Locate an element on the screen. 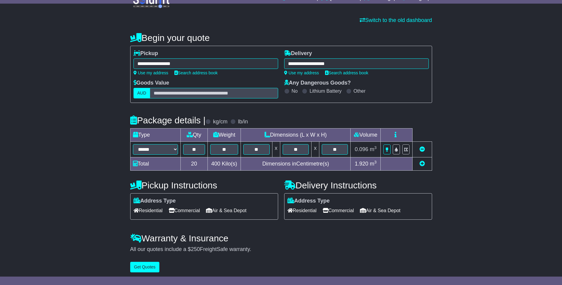 The image size is (562, 285). h4: Package details | is located at coordinates (168, 120).